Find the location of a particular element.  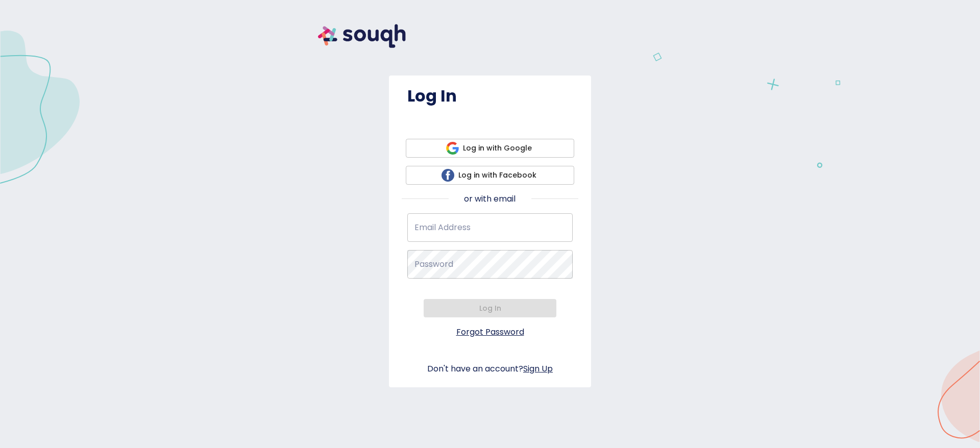

img: facebook icon is located at coordinates (447, 175).